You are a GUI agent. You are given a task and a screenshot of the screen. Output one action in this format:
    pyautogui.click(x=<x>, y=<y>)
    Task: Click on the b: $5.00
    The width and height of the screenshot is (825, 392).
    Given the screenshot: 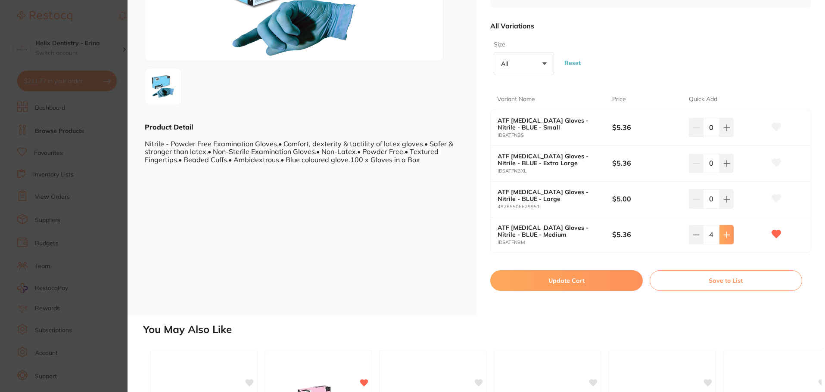 What is the action you would take?
    pyautogui.click(x=646, y=199)
    